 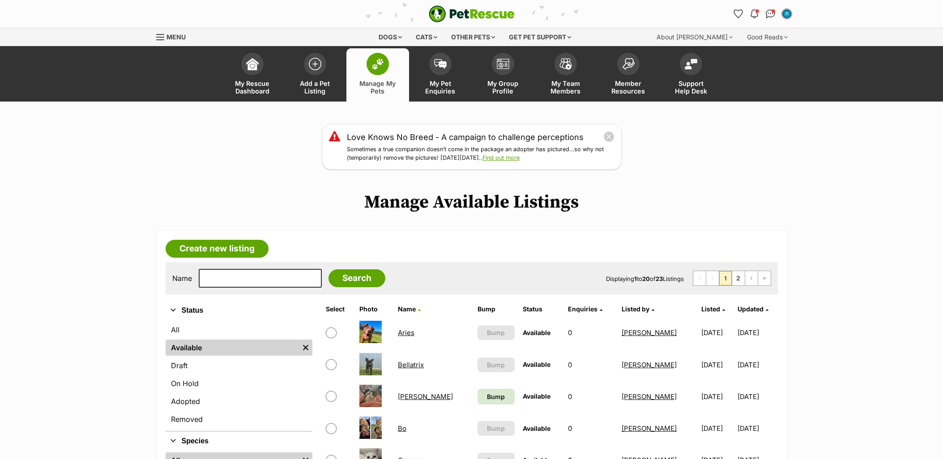 What do you see at coordinates (541, 309) in the screenshot?
I see `th: Status` at bounding box center [541, 309].